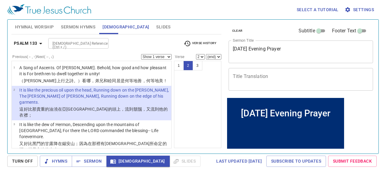  Describe the element at coordinates (56, 161) in the screenshot. I see `span: Hymns` at that location.